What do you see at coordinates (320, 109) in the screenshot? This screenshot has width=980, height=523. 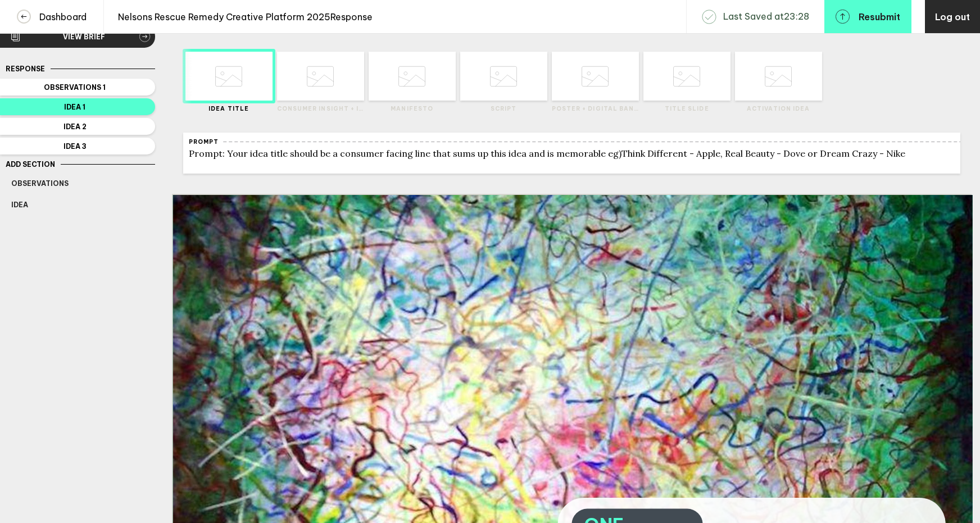 I see `label: Consumer Insight + Idea description` at bounding box center [320, 109].